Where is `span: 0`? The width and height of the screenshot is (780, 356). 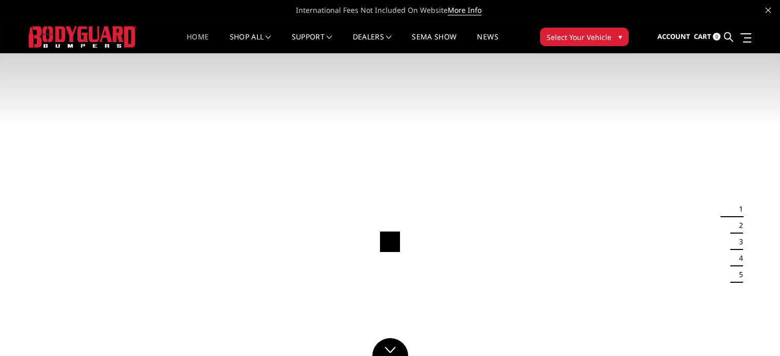
span: 0 is located at coordinates (716, 36).